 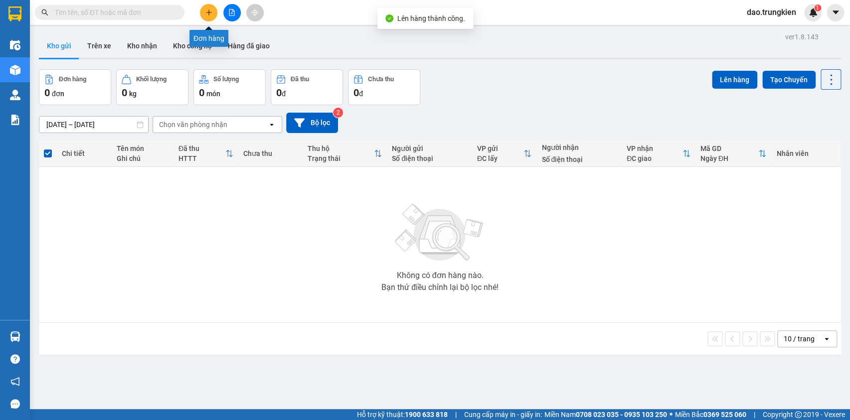 I want to click on span: Miền Nam, so click(x=605, y=415).